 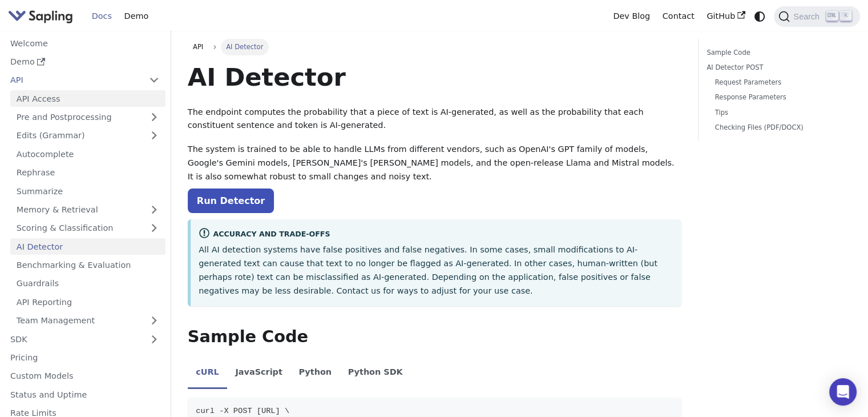 What do you see at coordinates (154, 80) in the screenshot?
I see `button: Collapse sidebar category 'API'` at bounding box center [154, 80].